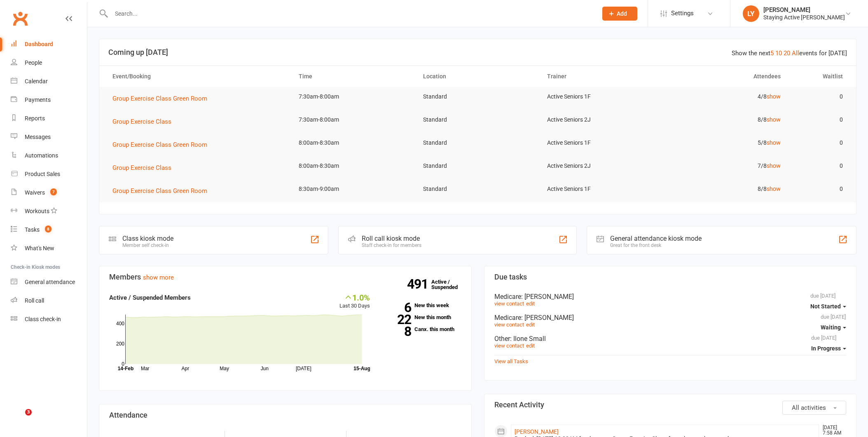  I want to click on th: Time, so click(353, 76).